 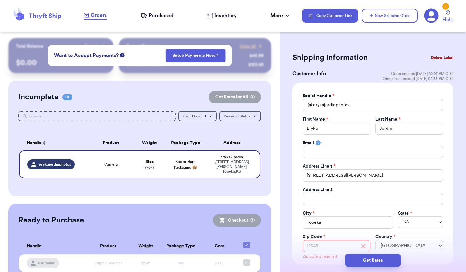 I want to click on span: Inventory, so click(x=225, y=16).